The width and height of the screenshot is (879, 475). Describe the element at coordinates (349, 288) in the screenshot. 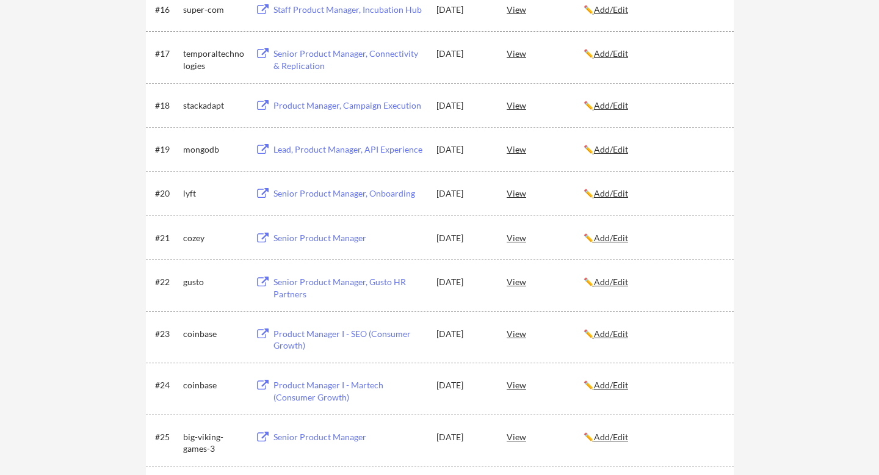

I see `div: Senior Product Manager, Gusto HR Partners` at that location.